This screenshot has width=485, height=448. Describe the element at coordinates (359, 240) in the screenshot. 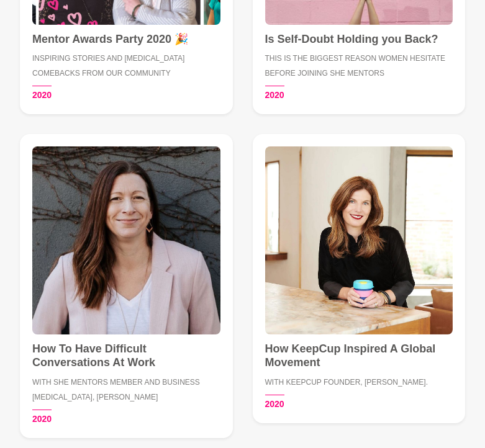

I see `img: How KeepCup Inspired A Global Movement` at that location.